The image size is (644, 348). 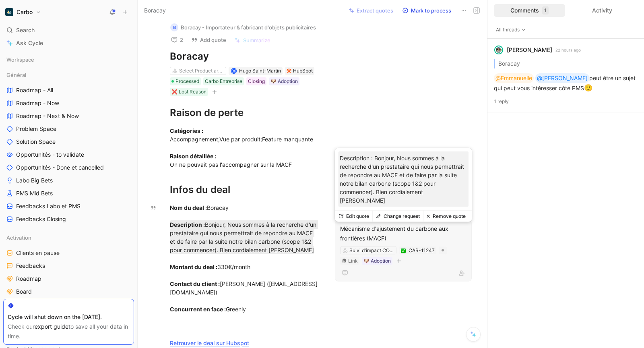 I want to click on span: Clients en pause, so click(x=38, y=253).